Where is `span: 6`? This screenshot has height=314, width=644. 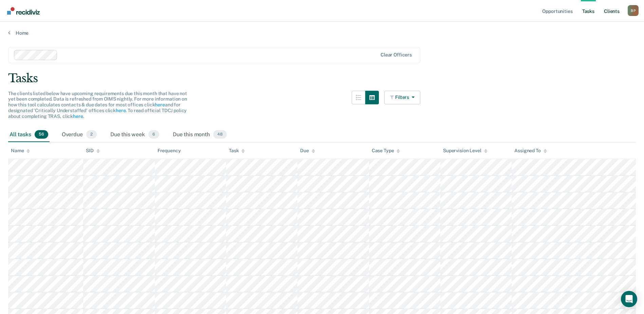 span: 6 is located at coordinates (154, 134).